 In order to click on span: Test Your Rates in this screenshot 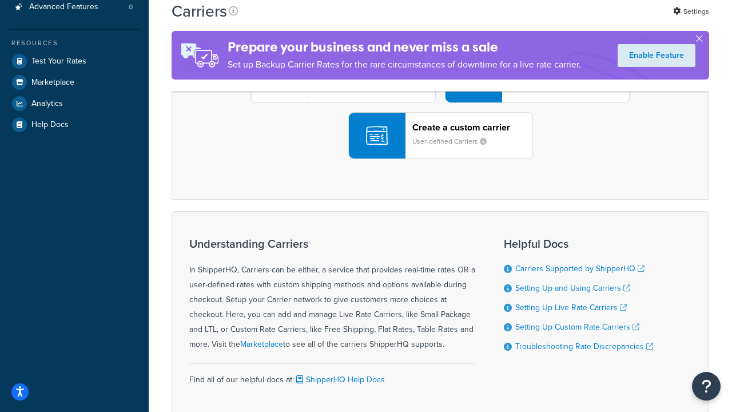, I will do `click(59, 61)`.